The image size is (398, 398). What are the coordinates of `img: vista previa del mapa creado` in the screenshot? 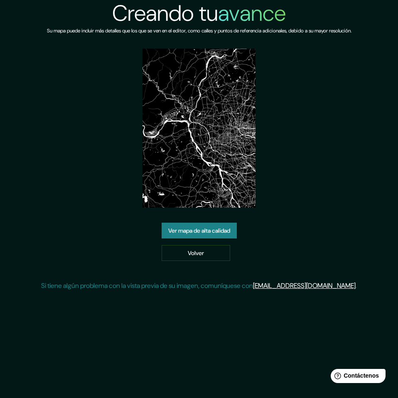 It's located at (199, 128).